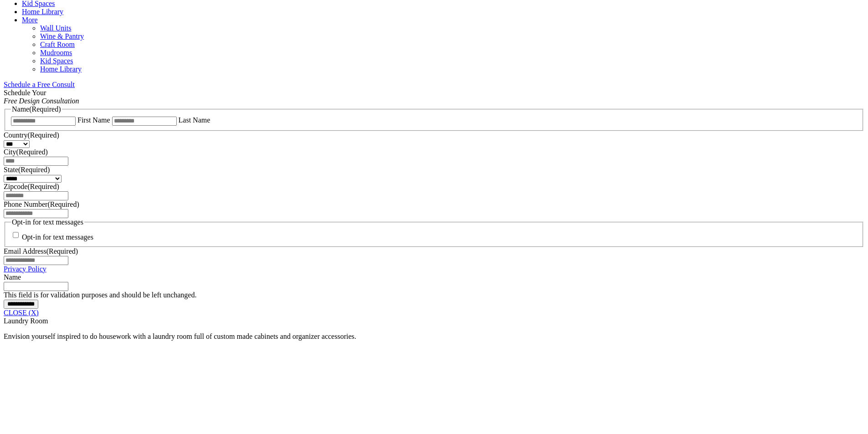 This screenshot has height=434, width=868. I want to click on legend: Name, so click(36, 109).